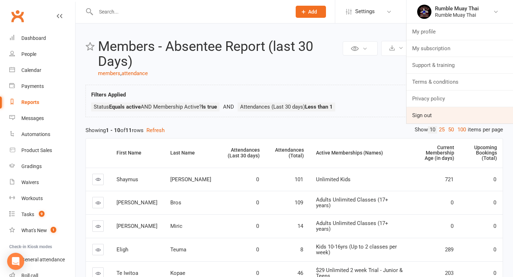 The image size is (513, 277). I want to click on h2: Members - Absentee Report (last 30 Days), so click(219, 54).